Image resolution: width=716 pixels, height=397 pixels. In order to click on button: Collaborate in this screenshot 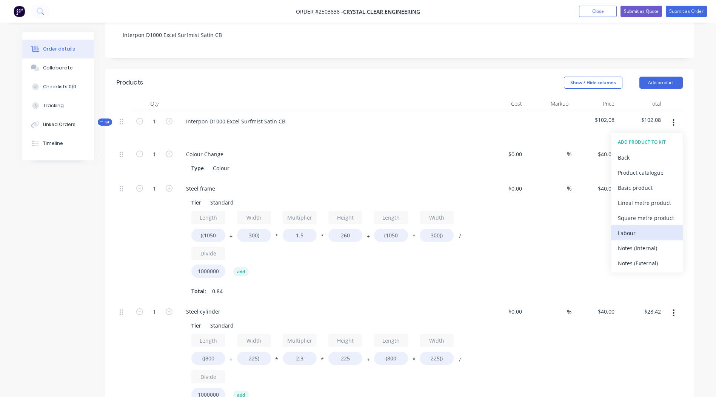, I will do `click(58, 68)`.